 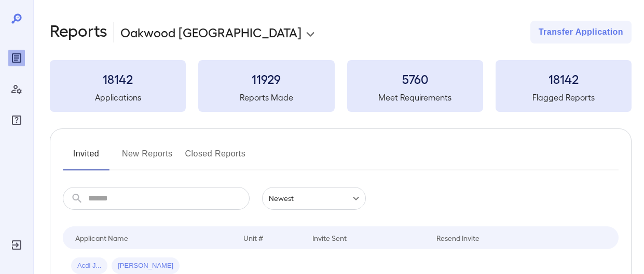 What do you see at coordinates (415, 97) in the screenshot?
I see `h5: Meet Requirements` at bounding box center [415, 97].